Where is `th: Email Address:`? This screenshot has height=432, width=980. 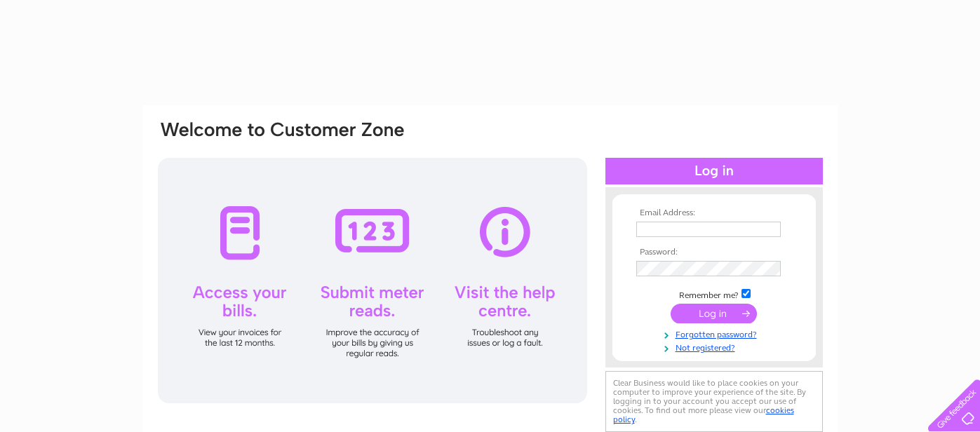
th: Email Address: is located at coordinates (714, 213).